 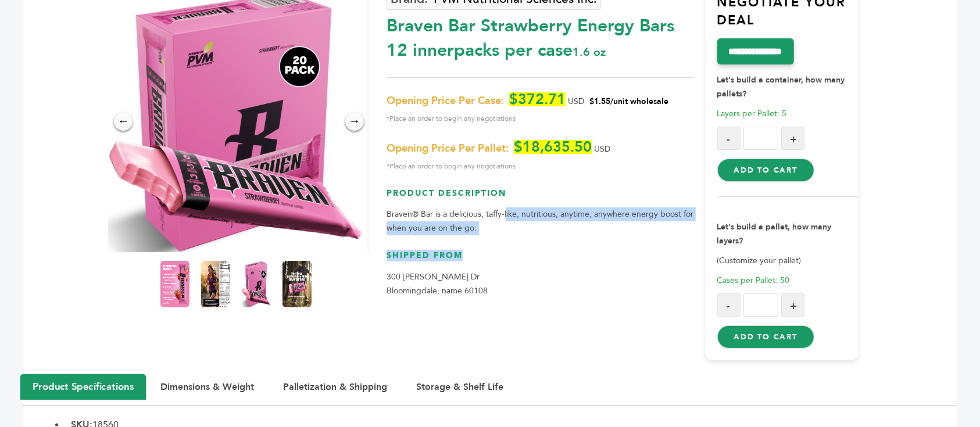 What do you see at coordinates (460, 387) in the screenshot?
I see `button: Storage & Shelf Life` at bounding box center [460, 387].